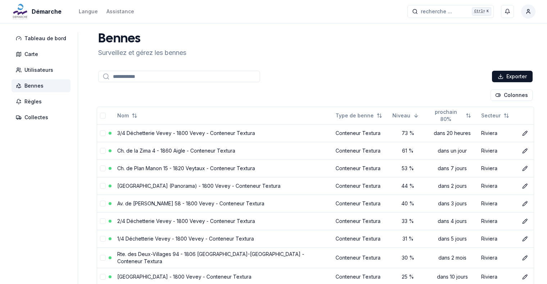  I want to click on div: dans 20 heures, so click(452, 133).